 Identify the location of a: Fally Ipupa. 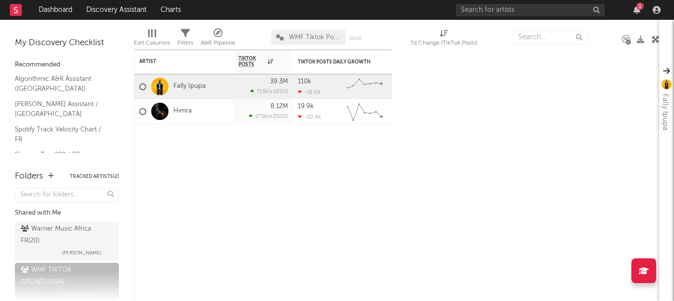
(189, 86).